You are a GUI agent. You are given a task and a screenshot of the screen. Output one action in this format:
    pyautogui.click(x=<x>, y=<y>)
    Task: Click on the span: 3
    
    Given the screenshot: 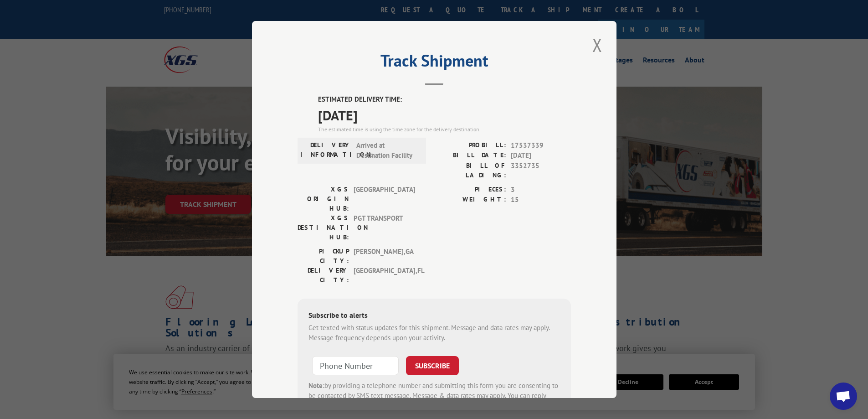 What is the action you would take?
    pyautogui.click(x=541, y=189)
    